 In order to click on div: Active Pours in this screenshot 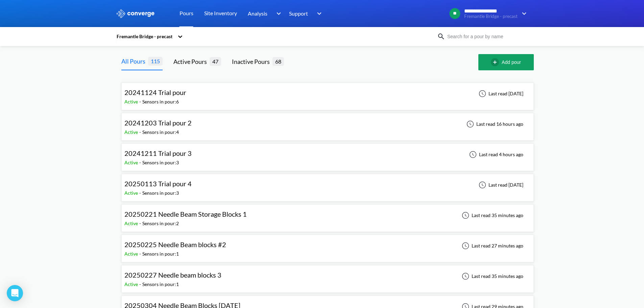, I will do `click(191, 61)`.